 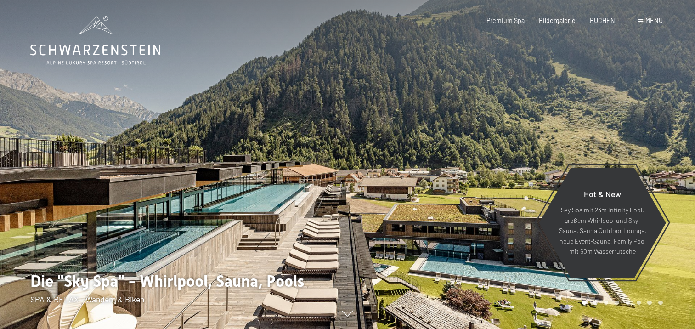 What do you see at coordinates (661, 303) in the screenshot?
I see `div: Carousel Page 8` at bounding box center [661, 303].